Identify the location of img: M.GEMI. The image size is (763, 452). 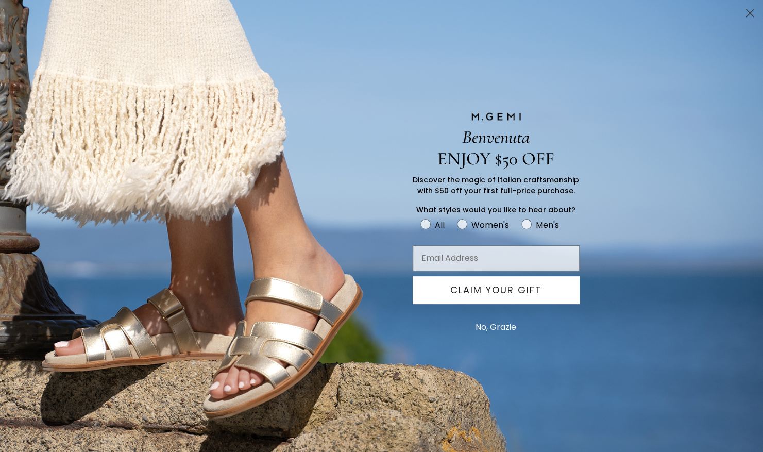
(496, 116).